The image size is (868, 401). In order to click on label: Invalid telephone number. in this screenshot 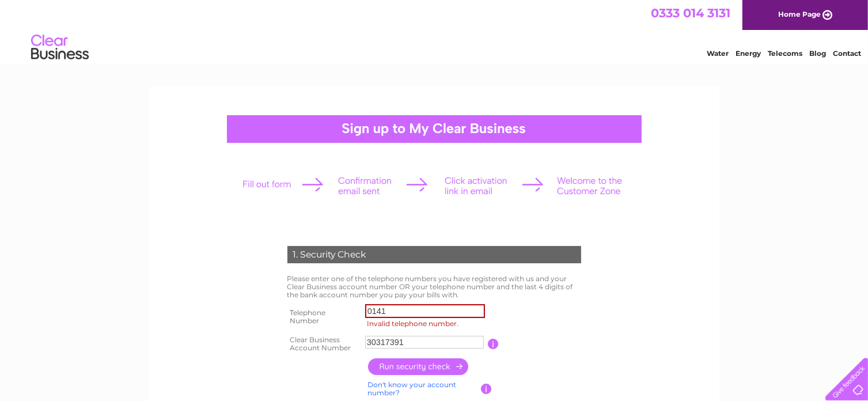, I will do `click(427, 324)`.